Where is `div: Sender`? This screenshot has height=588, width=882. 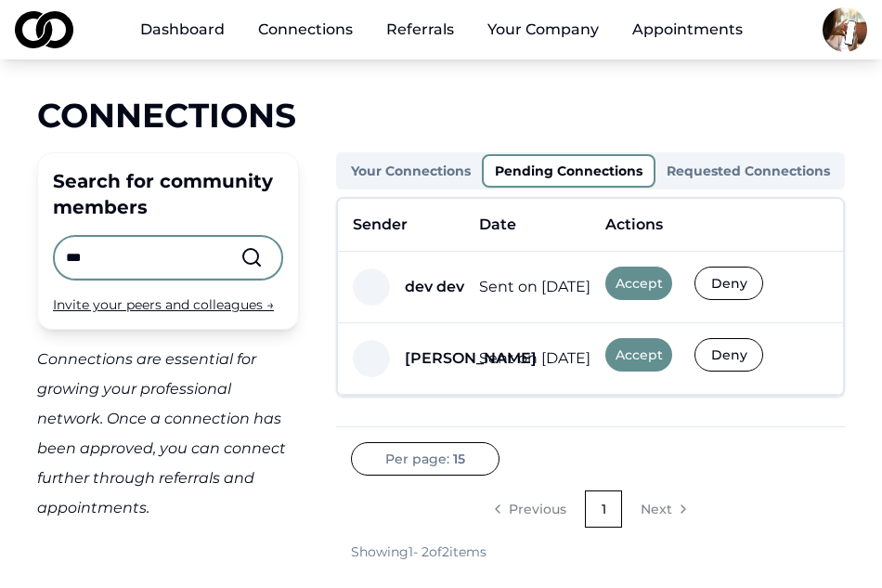 div: Sender is located at coordinates (380, 225).